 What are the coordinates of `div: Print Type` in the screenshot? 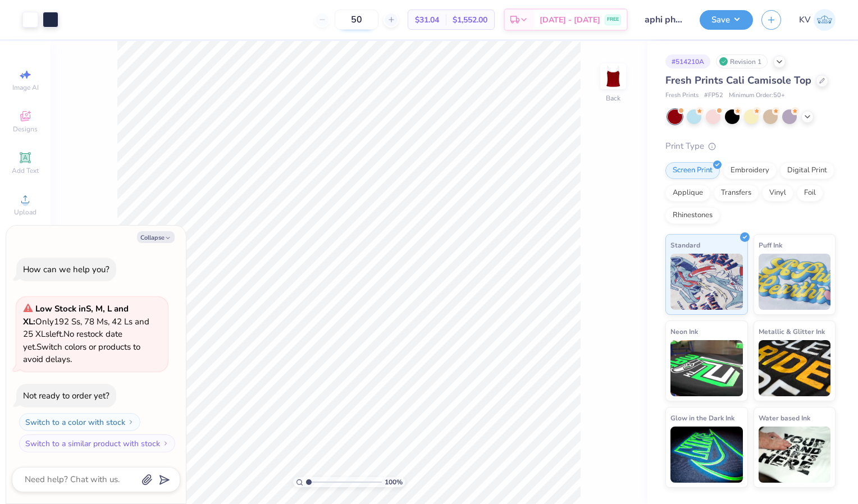 It's located at (750, 146).